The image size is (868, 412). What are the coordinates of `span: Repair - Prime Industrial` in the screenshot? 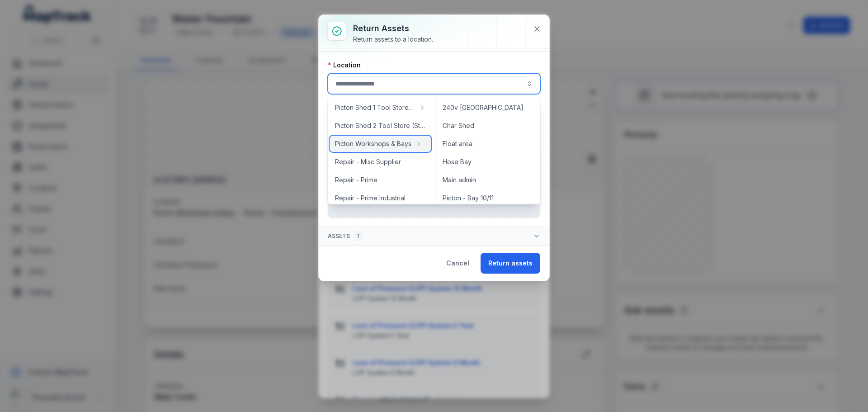 It's located at (370, 198).